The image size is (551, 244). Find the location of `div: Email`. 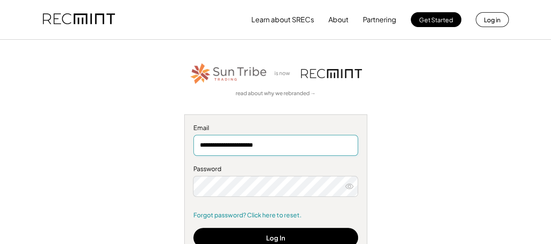

div: Email is located at coordinates (276, 128).